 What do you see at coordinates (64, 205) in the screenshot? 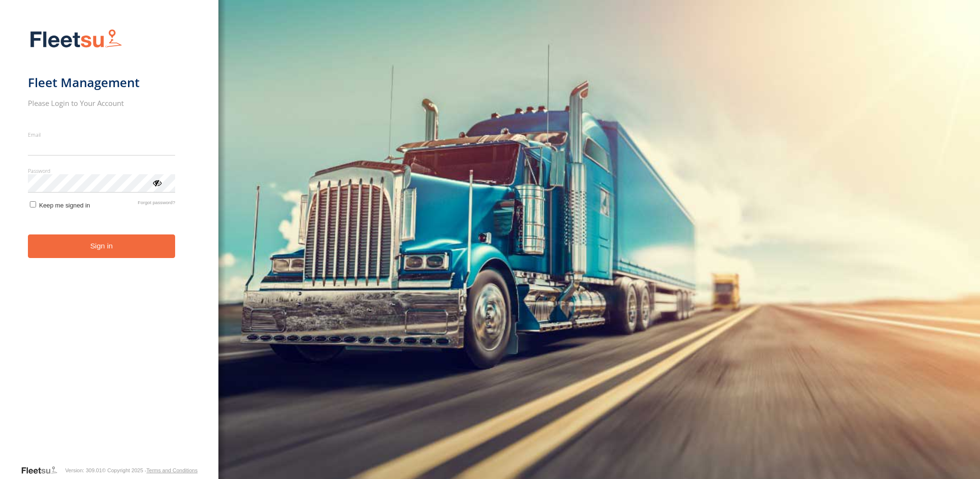
I see `span: Keep me signed in` at bounding box center [64, 205].